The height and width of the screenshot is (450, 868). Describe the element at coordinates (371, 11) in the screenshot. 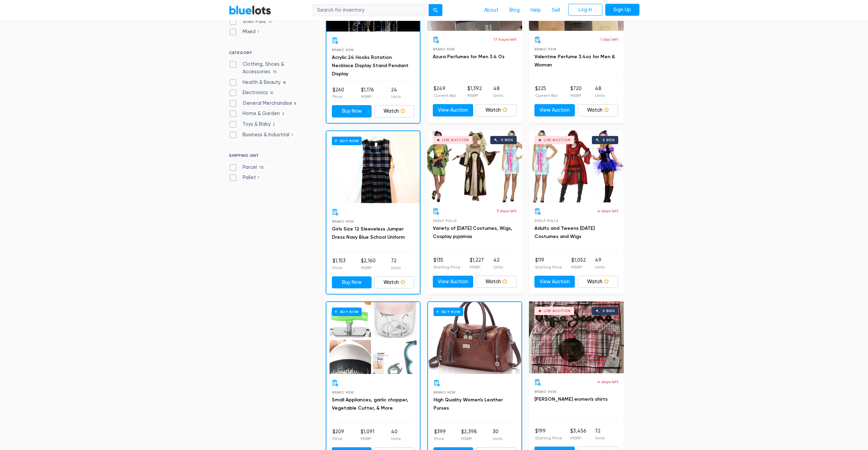

I see `input: Search for inventory` at that location.